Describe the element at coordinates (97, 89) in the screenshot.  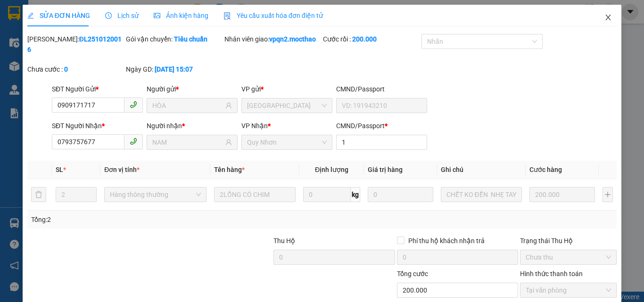
I see `div: SĐT Người Gửi` at that location.